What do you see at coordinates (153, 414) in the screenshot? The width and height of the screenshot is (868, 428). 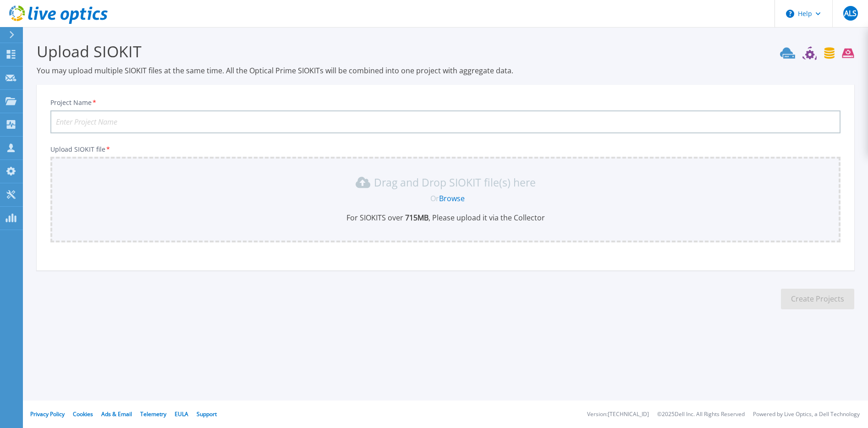 I see `a: Telemetry` at bounding box center [153, 414].